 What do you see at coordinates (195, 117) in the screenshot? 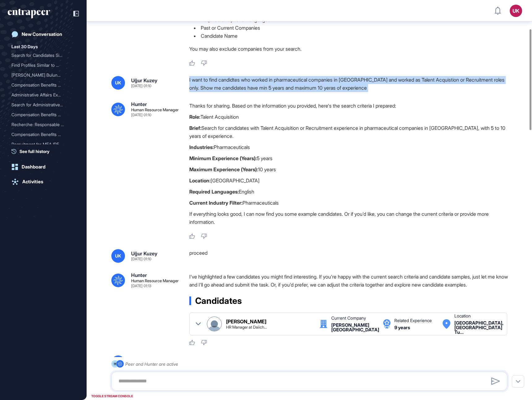
I see `strong: Role:` at bounding box center [195, 117].